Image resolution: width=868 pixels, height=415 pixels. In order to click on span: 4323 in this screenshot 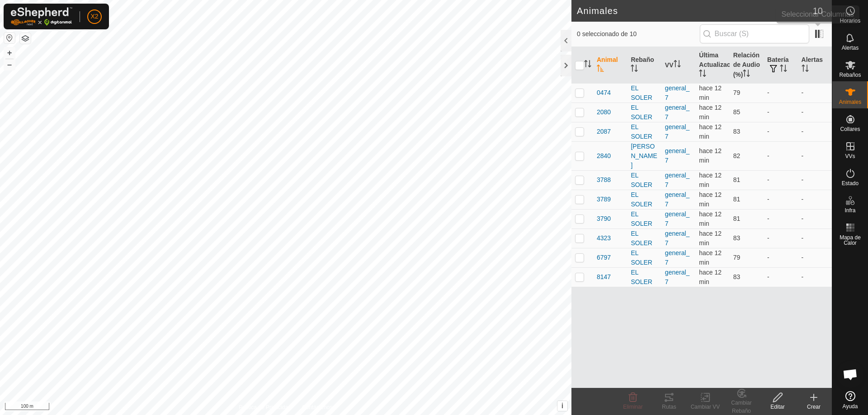, I will do `click(604, 238)`.